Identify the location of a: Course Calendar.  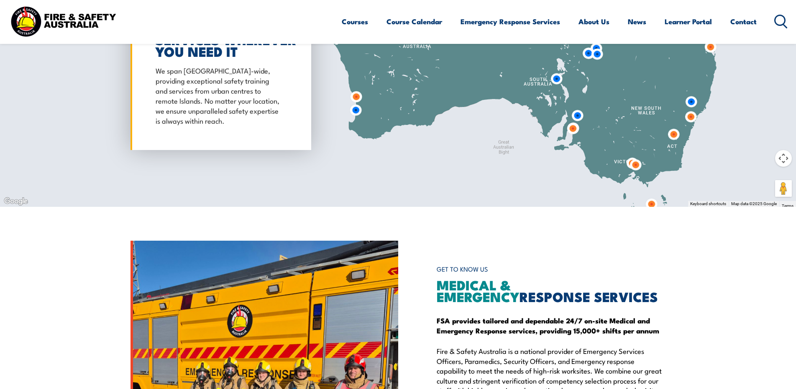
(414, 21).